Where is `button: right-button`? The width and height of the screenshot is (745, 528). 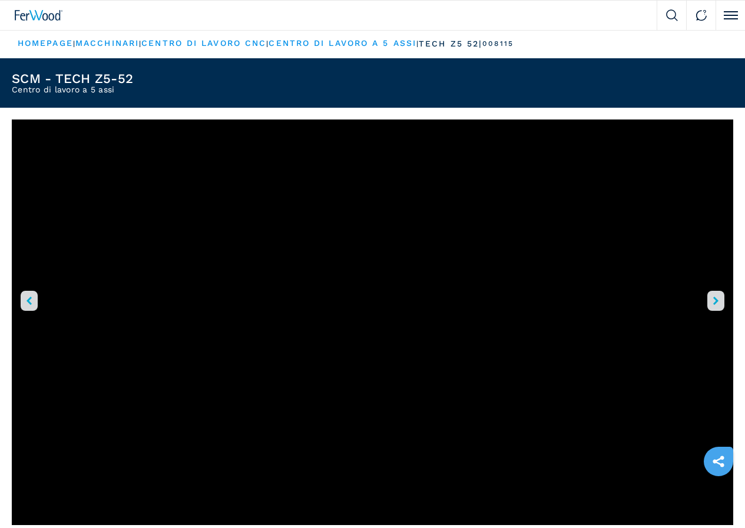
button: right-button is located at coordinates (716, 301).